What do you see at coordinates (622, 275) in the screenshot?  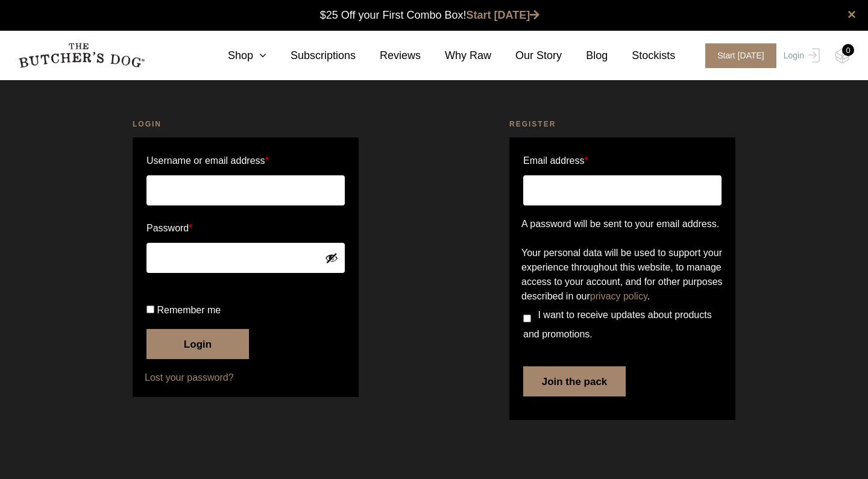 I see `p: Your personal data will be used to support your experience throughout this website, to manage acc...` at bounding box center [622, 275].